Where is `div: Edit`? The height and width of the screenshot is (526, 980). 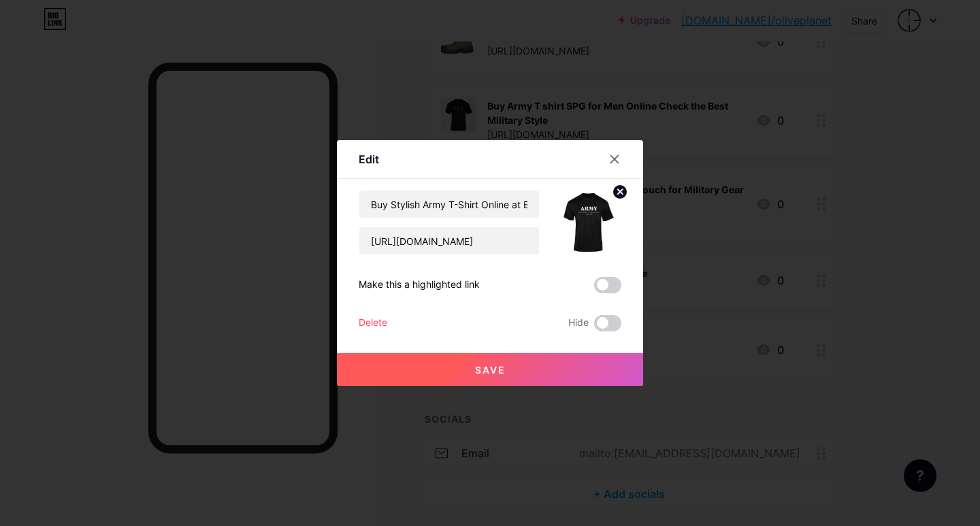
div: Edit is located at coordinates (369, 159).